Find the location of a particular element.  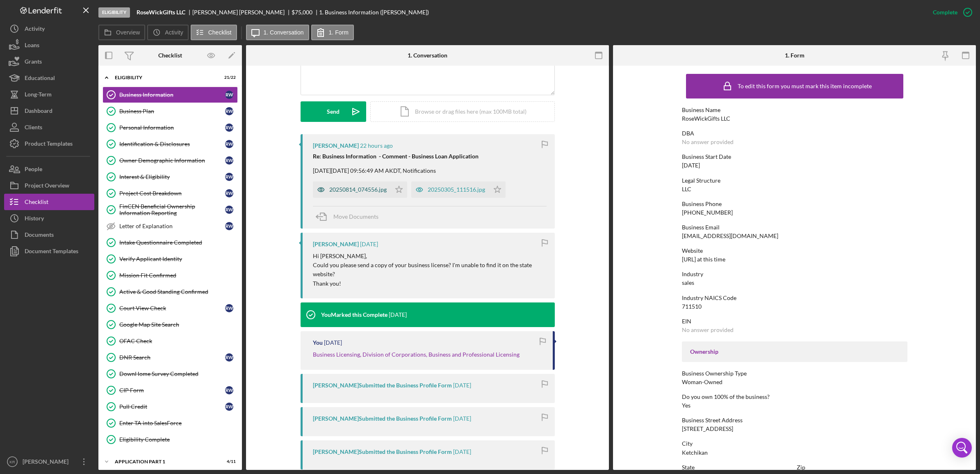

div: Website is located at coordinates (795, 251).